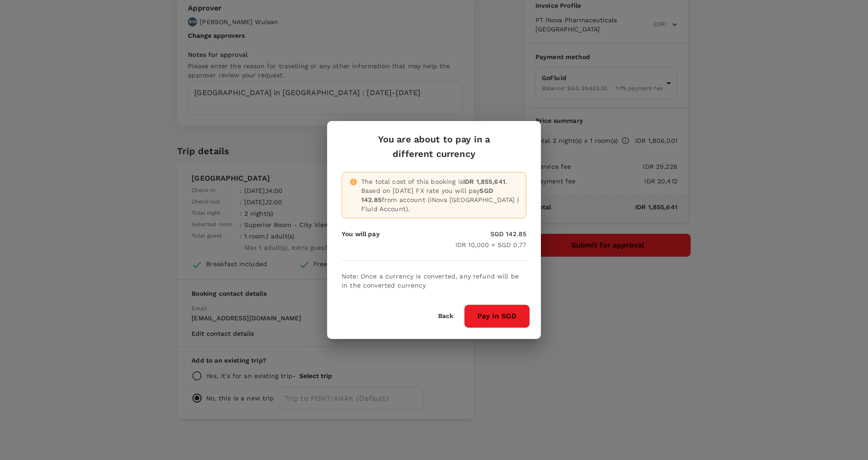  What do you see at coordinates (445, 316) in the screenshot?
I see `button: Back` at bounding box center [445, 316].